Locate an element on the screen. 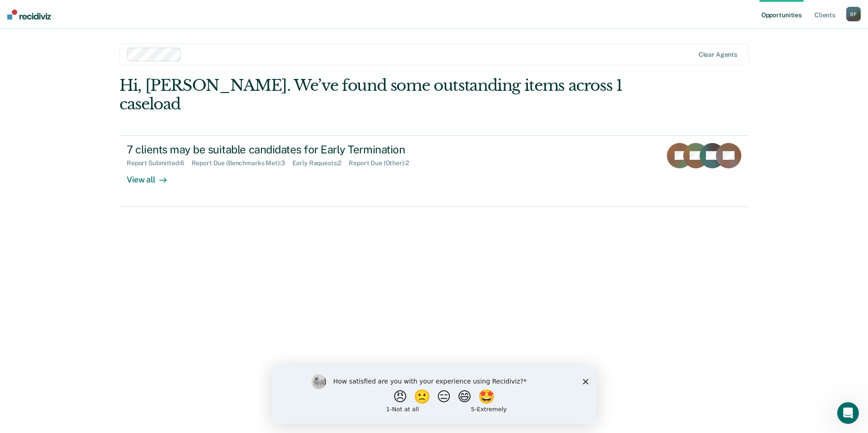 This screenshot has height=433, width=868. div: 1 - Not at all is located at coordinates (104, 43).